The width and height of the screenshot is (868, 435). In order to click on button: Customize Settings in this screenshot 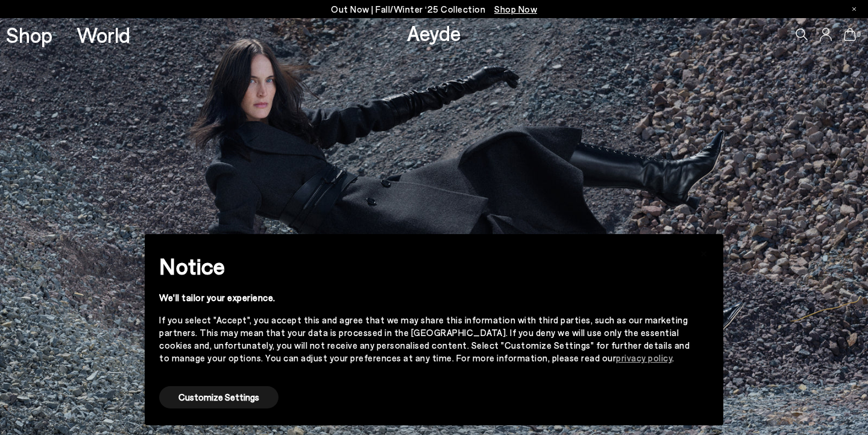, I will do `click(219, 397)`.